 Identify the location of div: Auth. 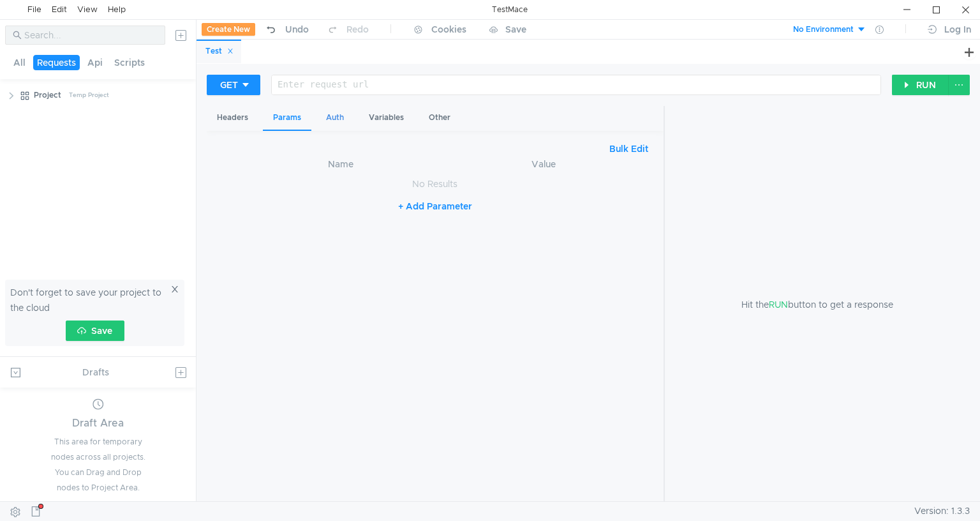
(335, 117).